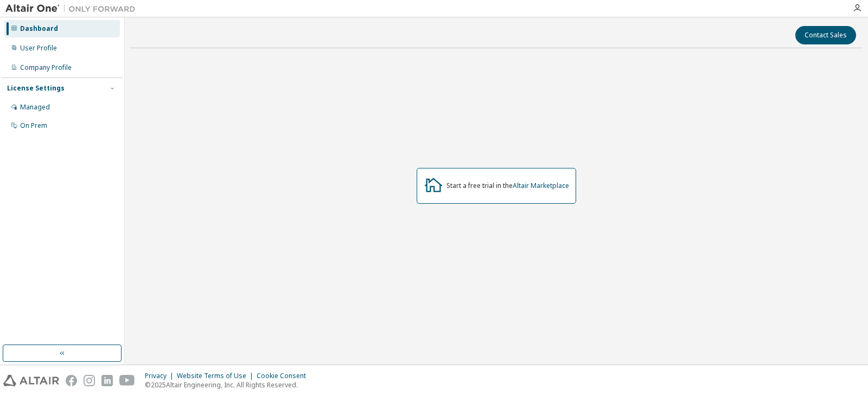 This screenshot has height=396, width=868. Describe the element at coordinates (216, 376) in the screenshot. I see `div: Website Terms of Use` at that location.